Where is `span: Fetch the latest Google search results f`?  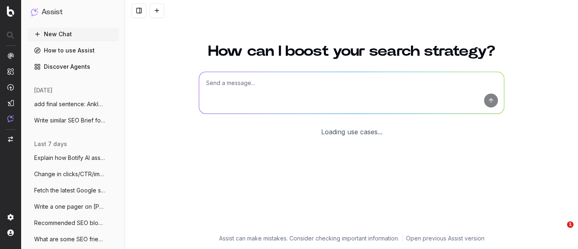 span: Fetch the latest Google search results f is located at coordinates (70, 190).